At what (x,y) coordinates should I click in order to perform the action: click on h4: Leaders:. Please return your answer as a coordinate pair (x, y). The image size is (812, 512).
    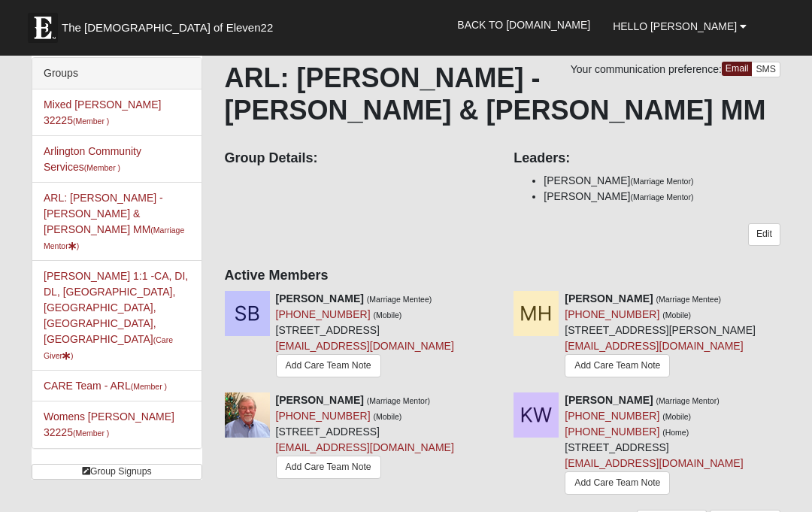
    Looking at the image, I should click on (646, 159).